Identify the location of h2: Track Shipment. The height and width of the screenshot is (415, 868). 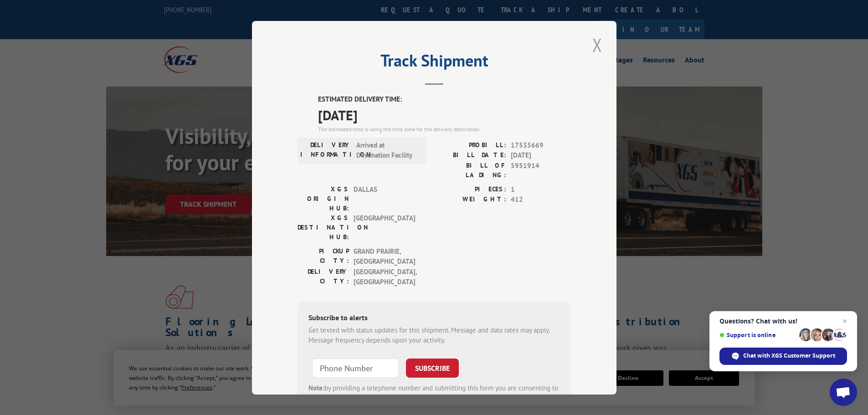
(434, 63).